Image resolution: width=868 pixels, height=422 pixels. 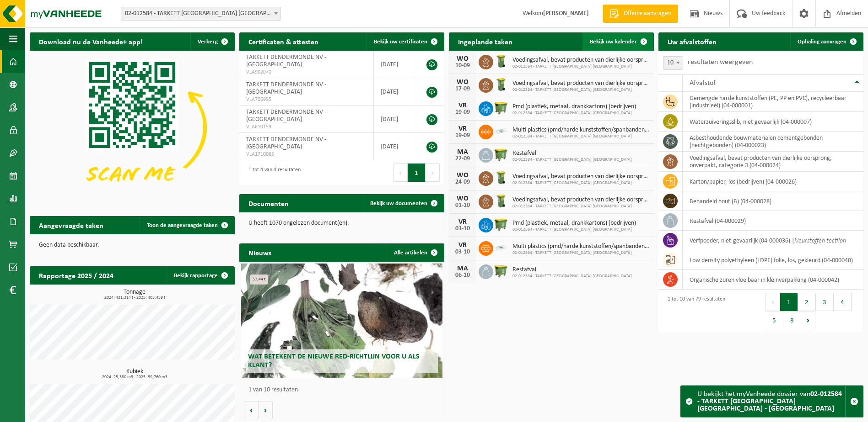 I want to click on h2: Ingeplande taken, so click(x=485, y=41).